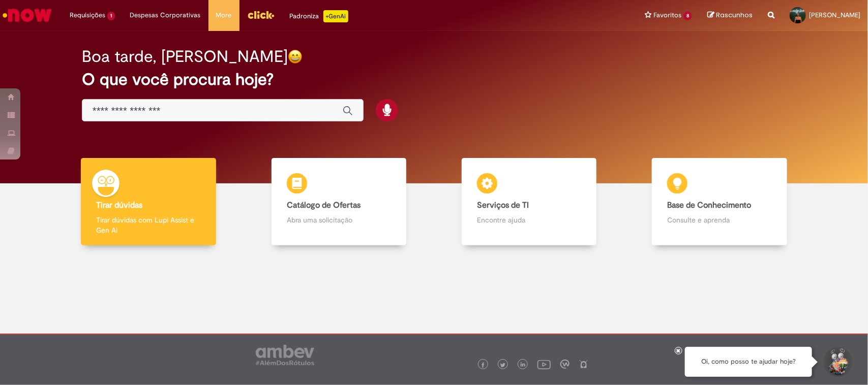  What do you see at coordinates (165, 15) in the screenshot?
I see `span: Despesas Corporativas` at bounding box center [165, 15].